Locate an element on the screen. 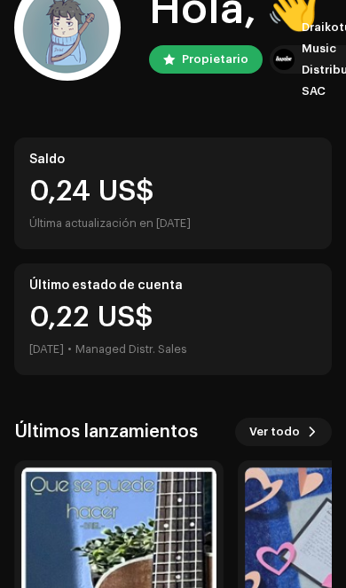 This screenshot has width=346, height=588. div: Último estado de cuenta is located at coordinates (173, 286).